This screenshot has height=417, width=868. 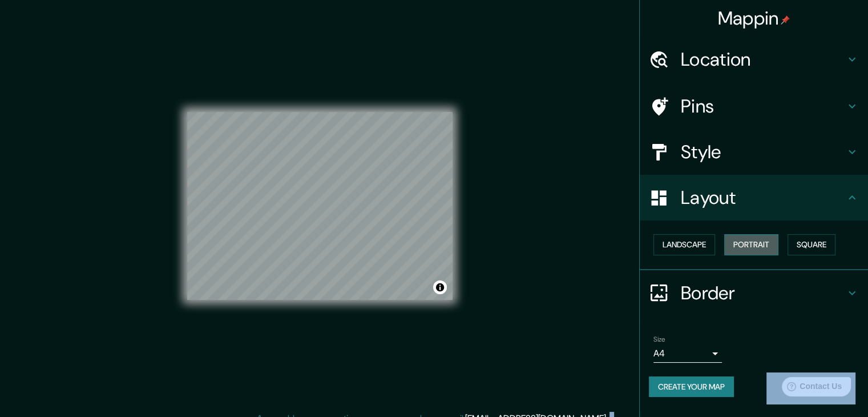 What do you see at coordinates (440, 287) in the screenshot?
I see `button: Toggle attribution` at bounding box center [440, 287].